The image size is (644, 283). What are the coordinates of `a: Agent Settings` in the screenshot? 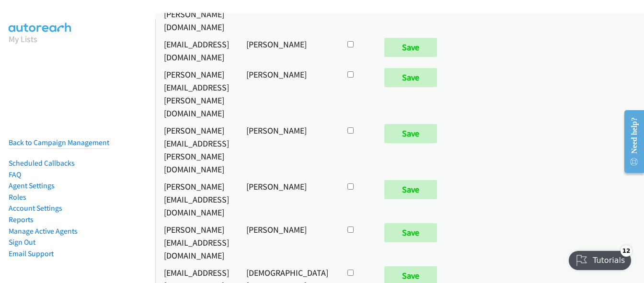 It's located at (31, 185).